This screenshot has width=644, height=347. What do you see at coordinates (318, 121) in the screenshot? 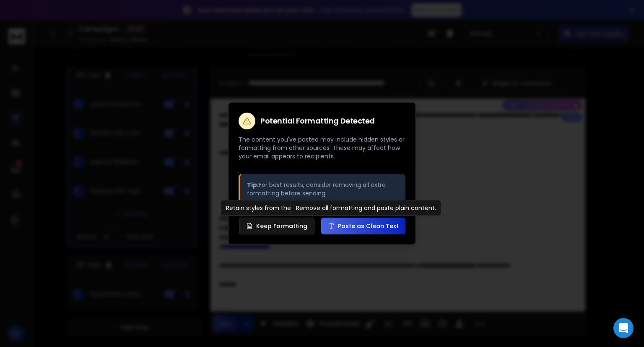
I see `h2: Potential Formatting Detected` at bounding box center [318, 121].